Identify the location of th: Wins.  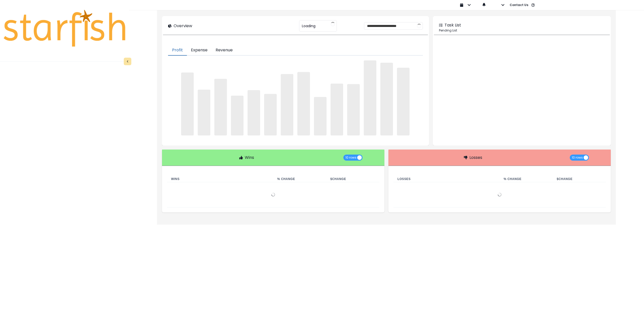
(220, 179).